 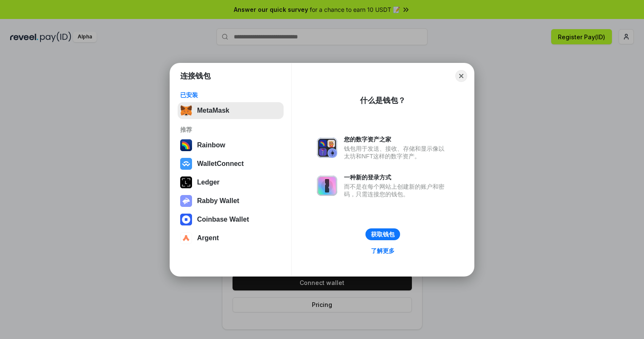 What do you see at coordinates (231, 182) in the screenshot?
I see `button: Ledger` at bounding box center [231, 182].